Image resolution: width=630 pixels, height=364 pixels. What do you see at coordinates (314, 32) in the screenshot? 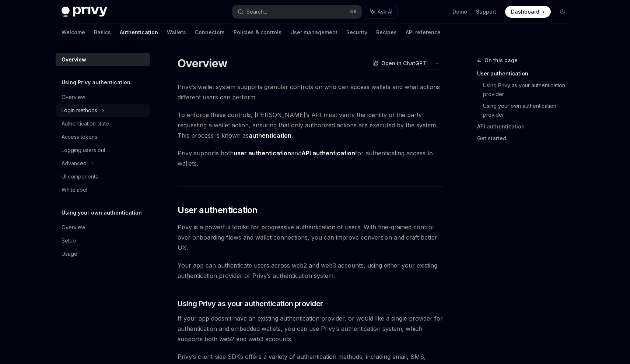
I see `a: User management` at bounding box center [314, 32].